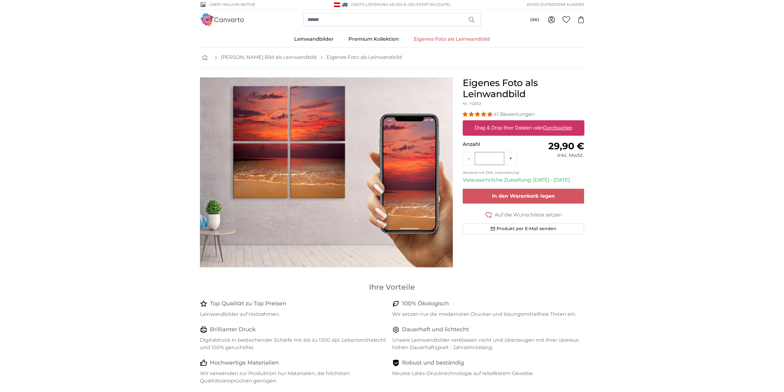  What do you see at coordinates (326, 172) in the screenshot?
I see `img: personalised-canvas-print` at bounding box center [326, 172].